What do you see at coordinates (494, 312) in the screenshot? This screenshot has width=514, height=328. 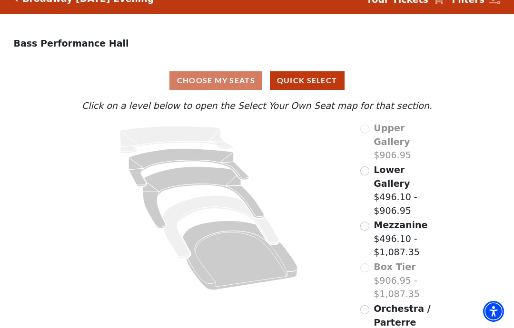 I see `div: Accessibility Menu` at bounding box center [494, 312].